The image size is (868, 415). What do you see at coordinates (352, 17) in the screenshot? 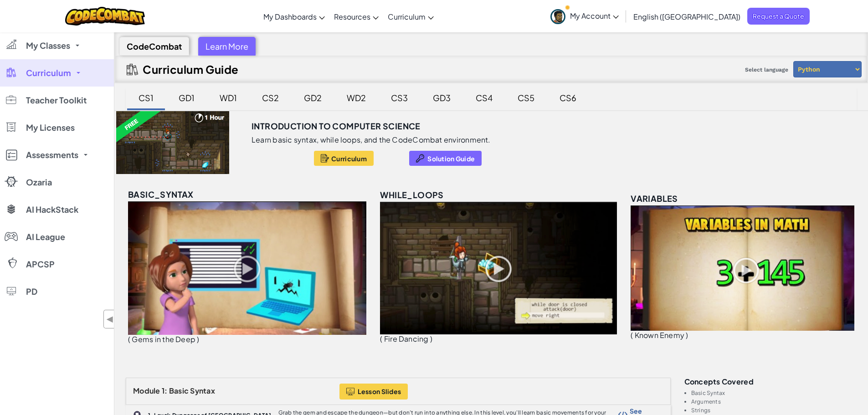
I see `span: Resources` at bounding box center [352, 17].